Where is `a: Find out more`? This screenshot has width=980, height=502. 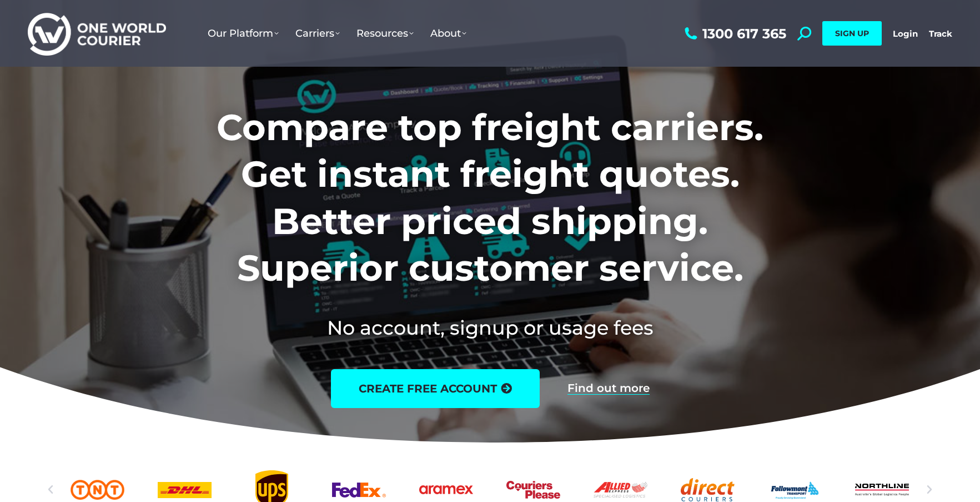 a: Find out more is located at coordinates (609, 388).